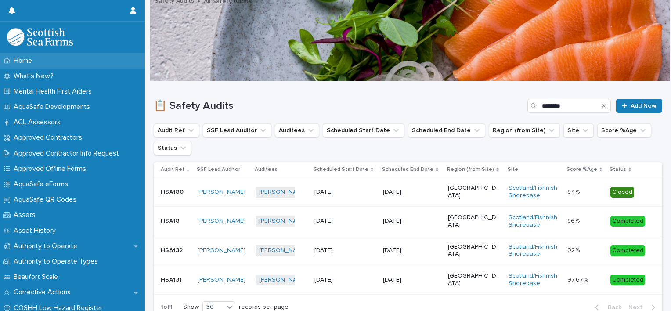 The width and height of the screenshot is (671, 311). I want to click on span: Add New, so click(643, 106).